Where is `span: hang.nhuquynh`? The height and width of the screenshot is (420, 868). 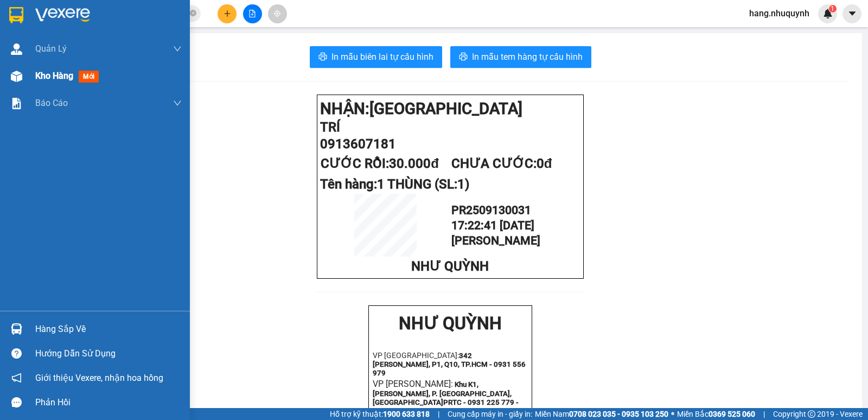 span: hang.nhuquynh is located at coordinates (778, 13).